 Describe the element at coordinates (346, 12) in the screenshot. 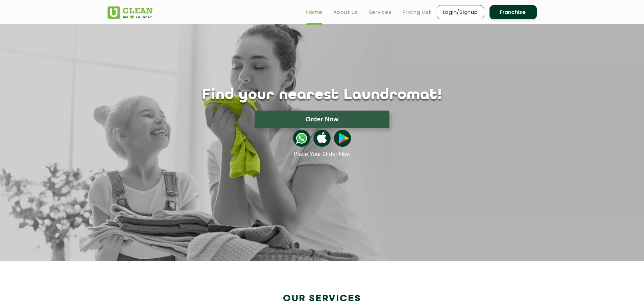

I see `a: About us` at that location.